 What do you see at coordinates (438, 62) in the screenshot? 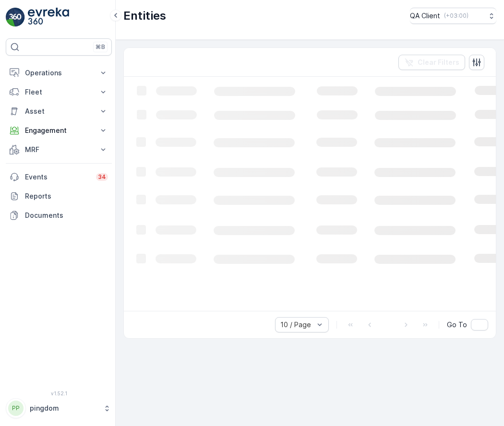
I see `p: Clear Filters` at bounding box center [438, 62].